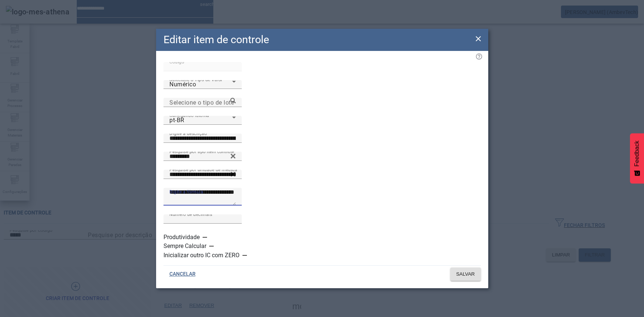 The width and height of the screenshot is (644, 317). Describe the element at coordinates (177, 61) in the screenshot. I see `mat-label: Código` at that location.